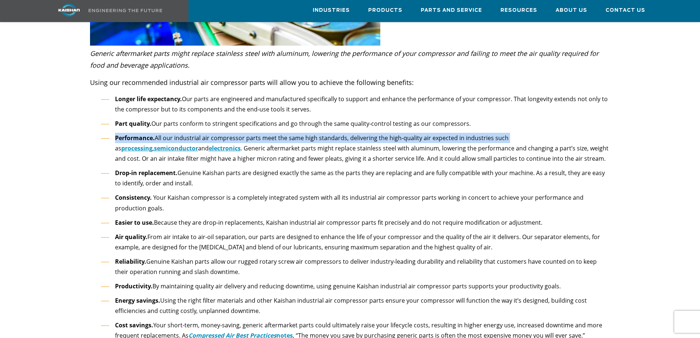 The height and width of the screenshot is (338, 700). What do you see at coordinates (356, 286) in the screenshot?
I see `li: By maintaining quality air delivery and reducing downtime, using genuine Kaishan industrial air c...` at bounding box center [356, 286].